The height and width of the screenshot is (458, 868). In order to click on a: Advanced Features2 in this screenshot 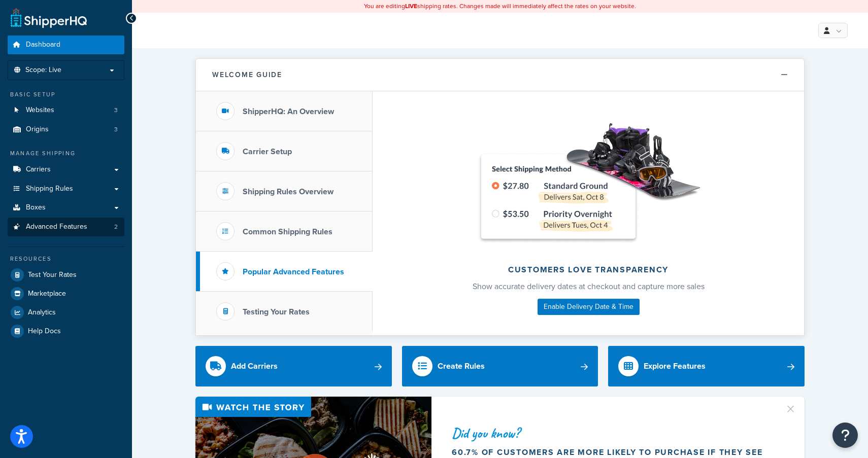, I will do `click(66, 227)`.